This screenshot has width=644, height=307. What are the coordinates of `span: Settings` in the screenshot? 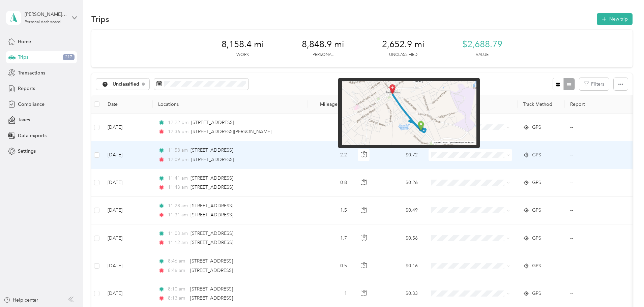 It's located at (27, 151).